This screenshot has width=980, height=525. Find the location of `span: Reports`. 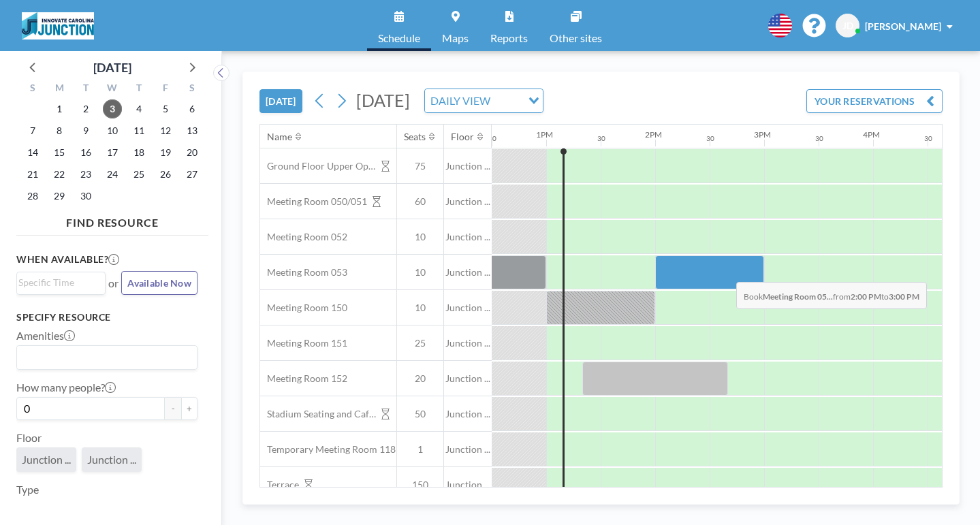

span: Reports is located at coordinates (509, 38).